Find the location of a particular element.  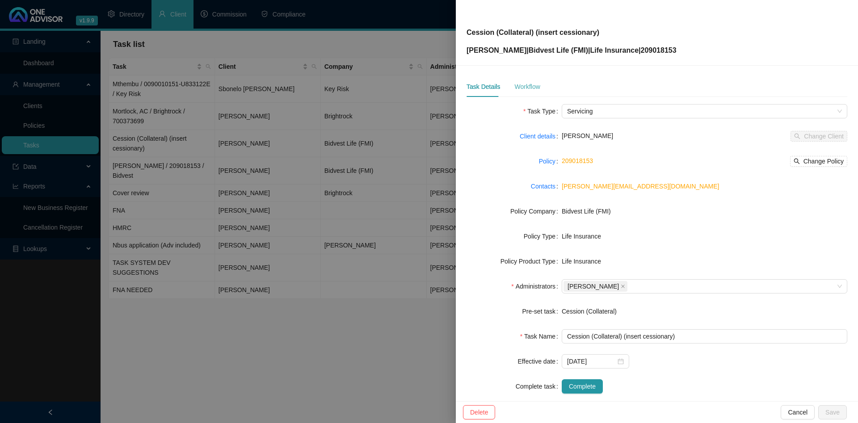

span: Cancel is located at coordinates (797, 412).